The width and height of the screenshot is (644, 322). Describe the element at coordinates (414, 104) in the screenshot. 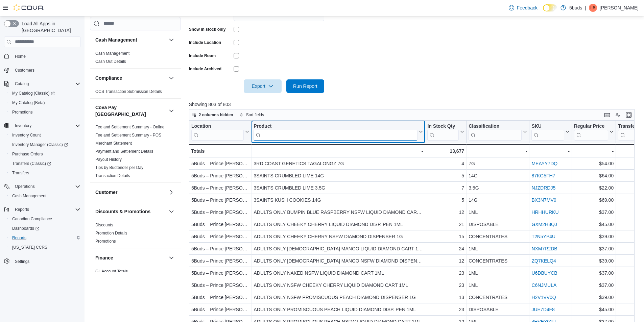

I see `p: Showing 803 of 803` at that location.